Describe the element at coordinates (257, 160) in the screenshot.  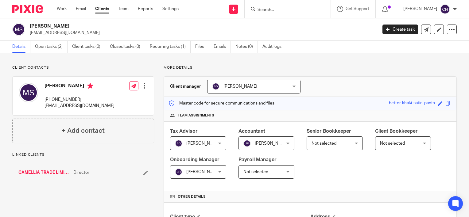
I see `span: Payroll Manager` at that location.